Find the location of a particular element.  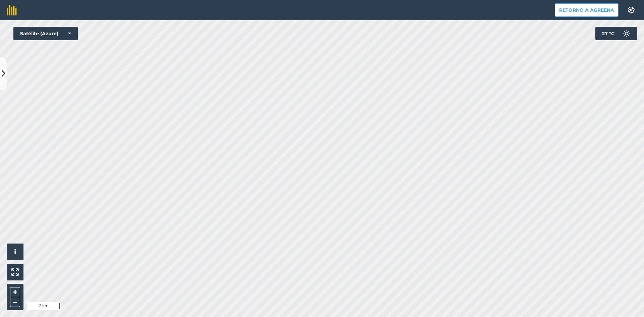

font: Satélite (Azure) is located at coordinates (39, 33).